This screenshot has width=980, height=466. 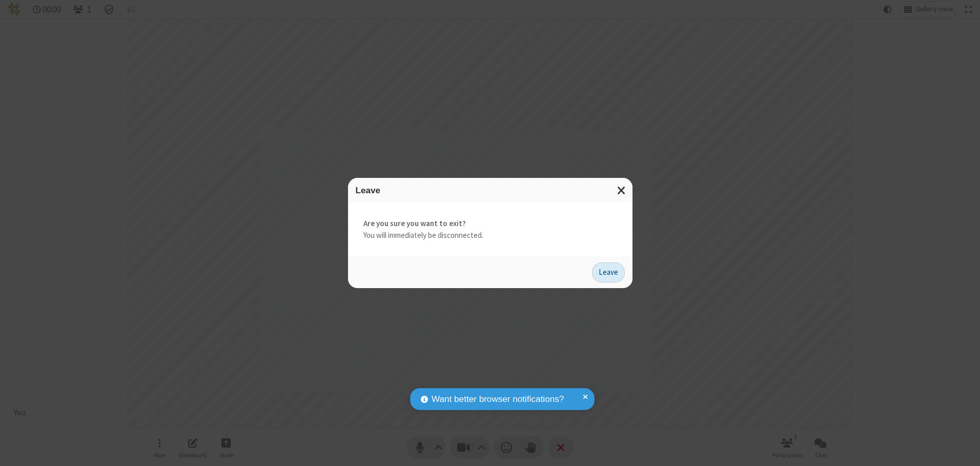 I want to click on div: You will immediately be disconnected., so click(x=490, y=229).